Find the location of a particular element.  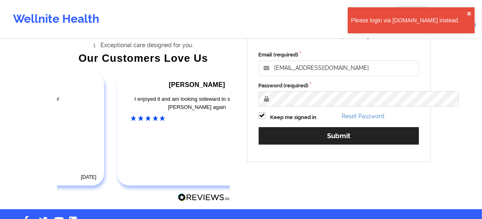

button: Submit is located at coordinates (339, 136).